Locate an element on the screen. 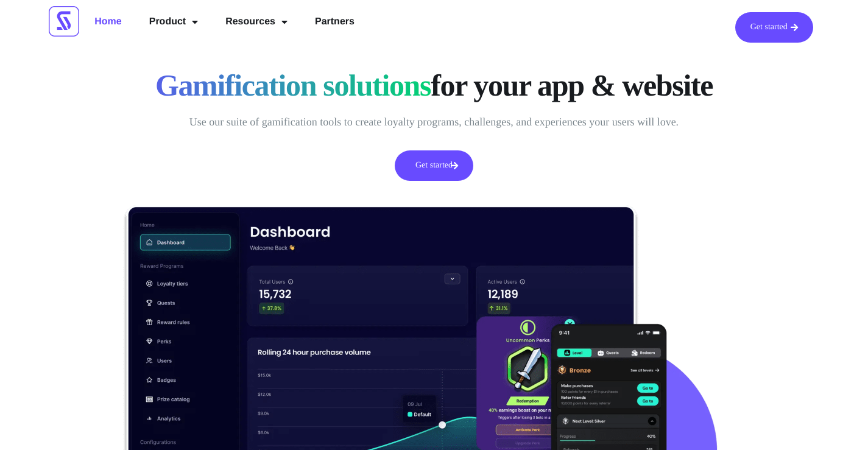 The image size is (868, 450). p: Use our suite of gamification tools to create loyalty programs, challenges, and experiences your ... is located at coordinates (434, 122).